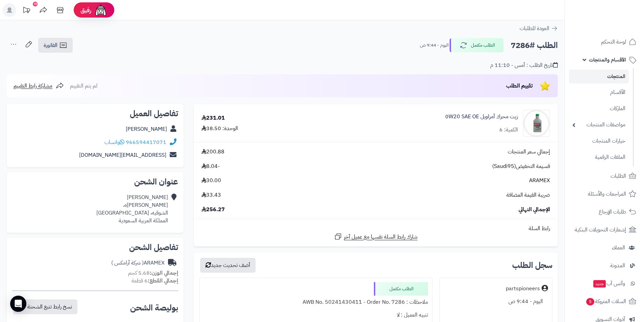 This screenshot has width=644, height=322. Describe the element at coordinates (529, 152) in the screenshot. I see `span: إجمالي سعر المنتجات` at that location.